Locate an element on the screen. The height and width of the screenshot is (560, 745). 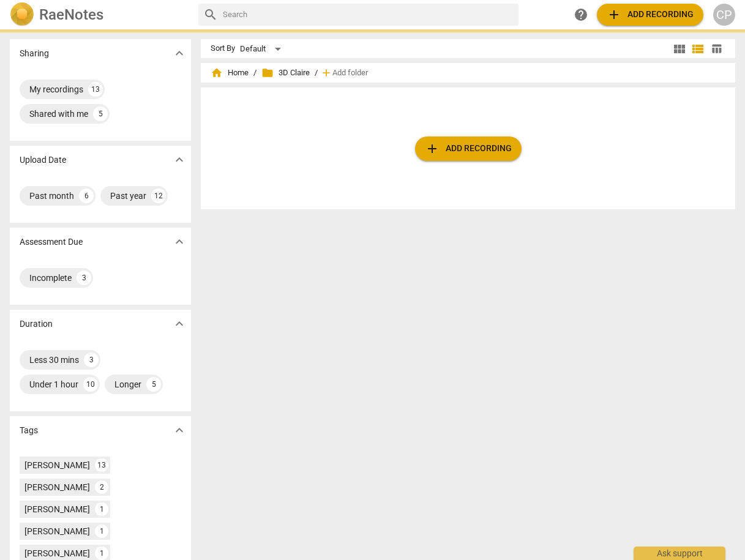
a: LogoRaeNotes is located at coordinates (99, 15).